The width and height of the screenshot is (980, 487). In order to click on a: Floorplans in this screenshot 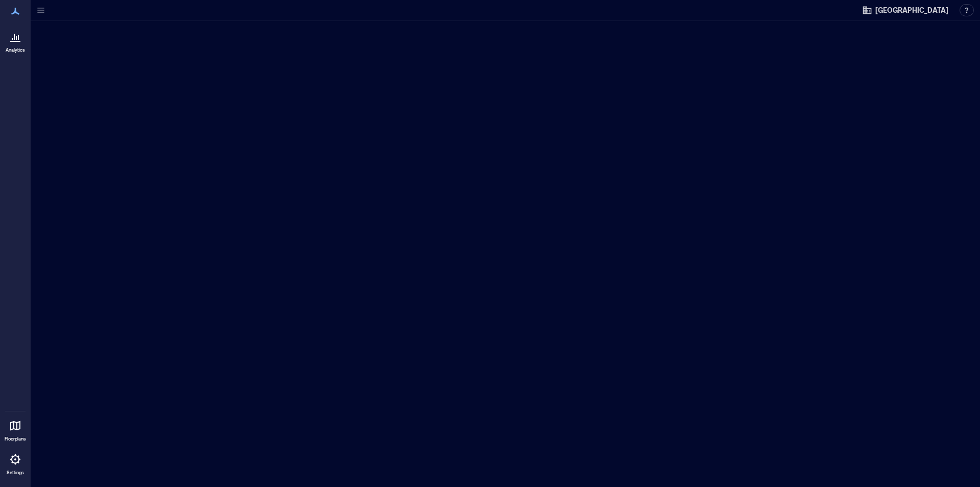, I will do `click(16, 430)`.